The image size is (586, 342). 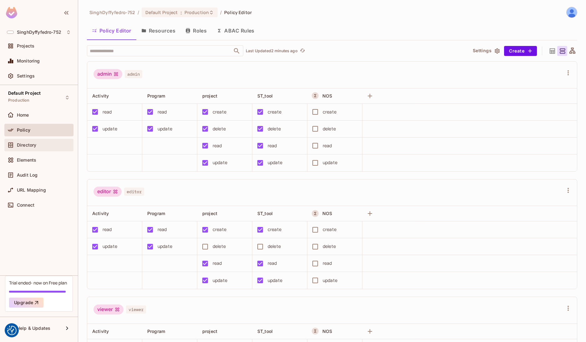 I want to click on img: Pedro Brito, so click(x=571, y=12).